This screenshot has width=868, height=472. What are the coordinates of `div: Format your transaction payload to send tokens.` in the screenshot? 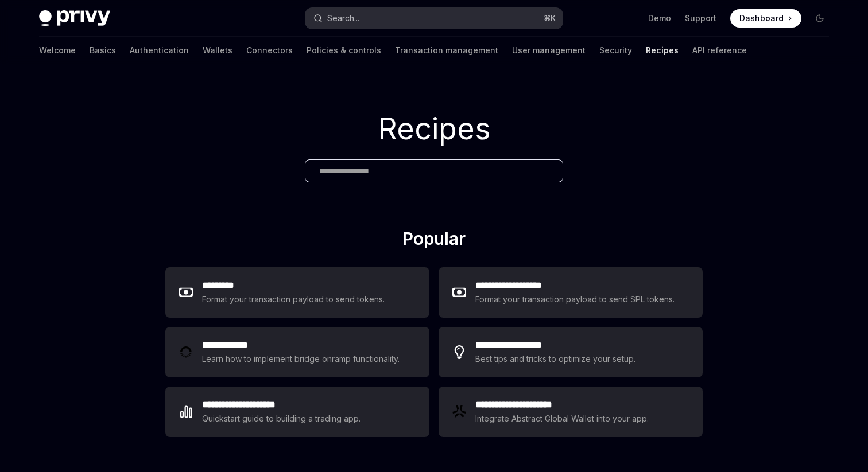 It's located at (293, 299).